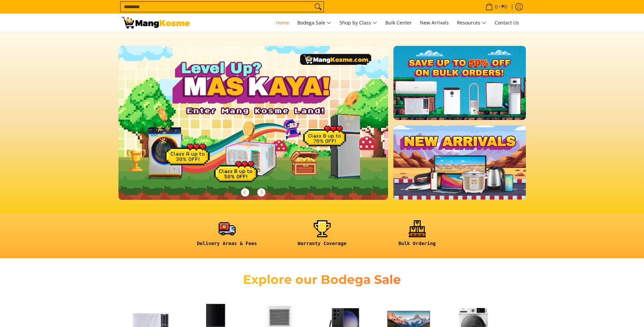  Describe the element at coordinates (261, 192) in the screenshot. I see `button: Next` at that location.